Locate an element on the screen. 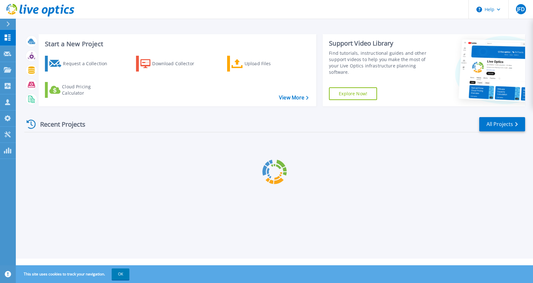 The width and height of the screenshot is (533, 283). a: All Projects is located at coordinates (502, 124).